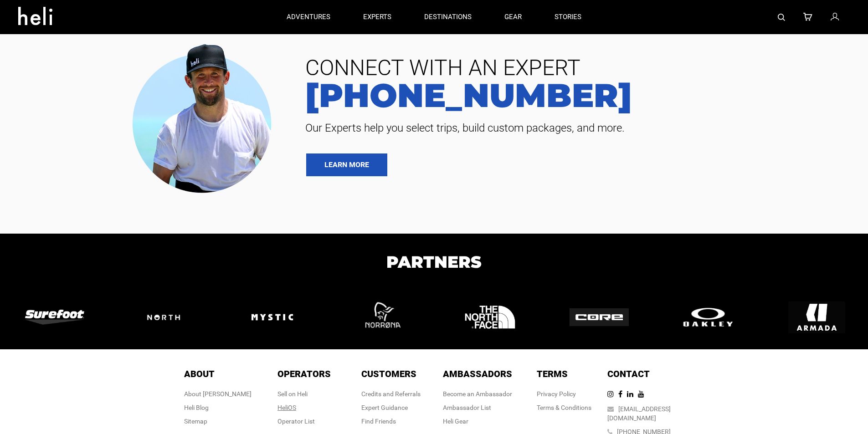 The height and width of the screenshot is (434, 868). I want to click on div: Operator List, so click(304, 422).